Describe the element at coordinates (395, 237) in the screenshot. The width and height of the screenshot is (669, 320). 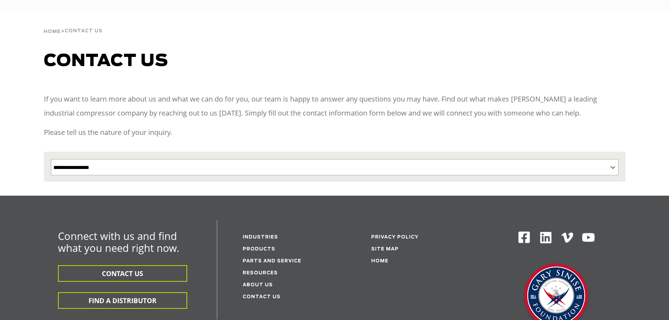
I see `a: Privacy Policy` at that location.